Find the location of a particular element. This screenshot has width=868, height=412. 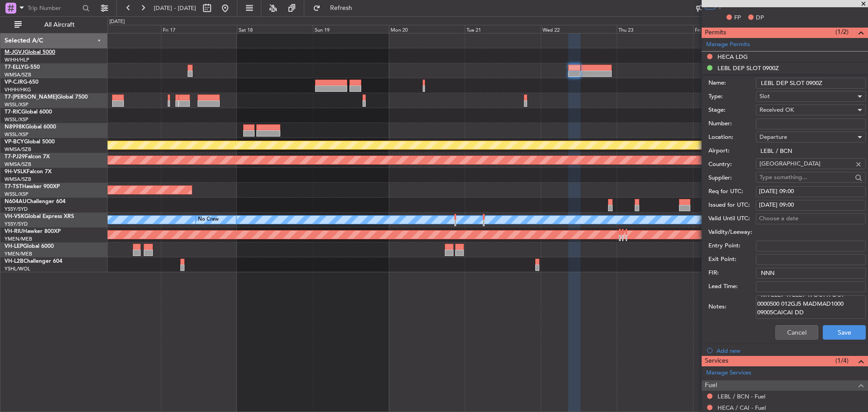

span: T7-PJ29 is located at coordinates (14, 157).